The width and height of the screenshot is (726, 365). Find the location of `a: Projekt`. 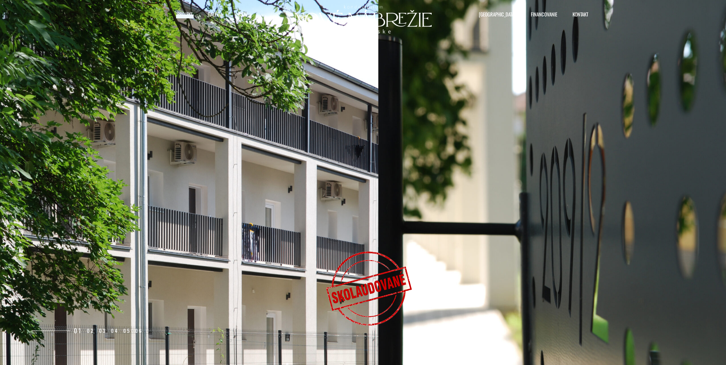

a: Projekt is located at coordinates (181, 14).